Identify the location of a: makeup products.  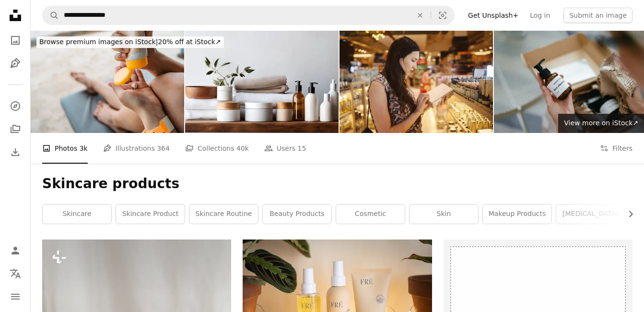
(517, 214).